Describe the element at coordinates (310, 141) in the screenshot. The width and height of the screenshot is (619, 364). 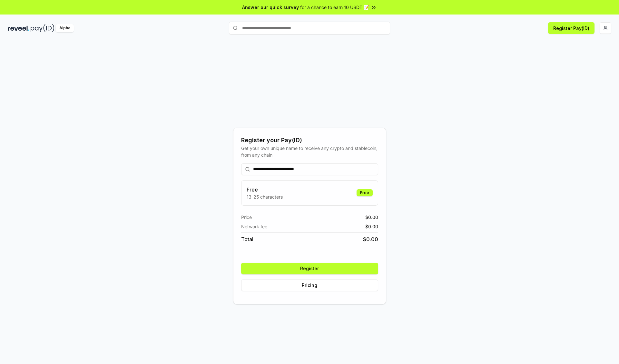
I see `div: Register your Pay(ID)` at that location.